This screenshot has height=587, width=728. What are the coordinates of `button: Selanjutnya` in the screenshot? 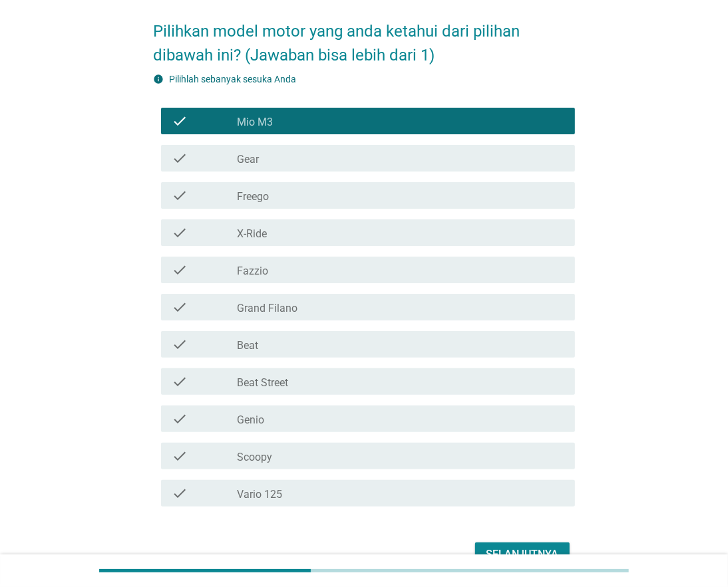 It's located at (522, 554).